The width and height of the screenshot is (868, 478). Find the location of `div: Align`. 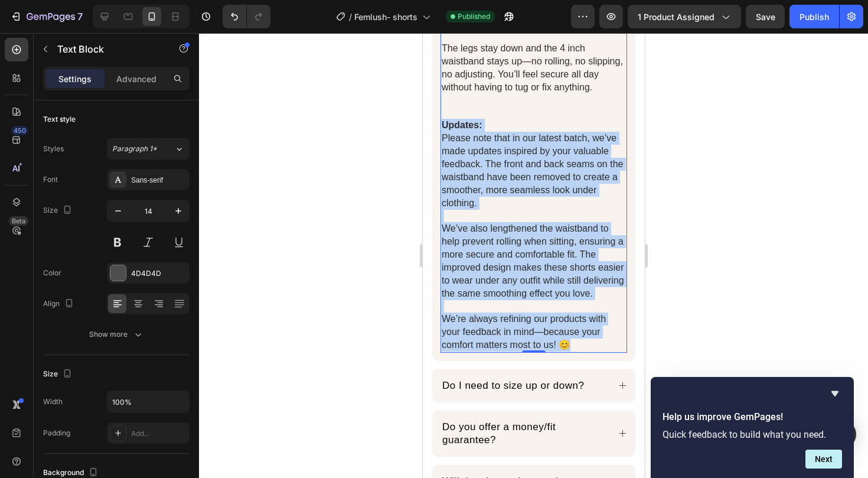

div: Align is located at coordinates (60, 304).